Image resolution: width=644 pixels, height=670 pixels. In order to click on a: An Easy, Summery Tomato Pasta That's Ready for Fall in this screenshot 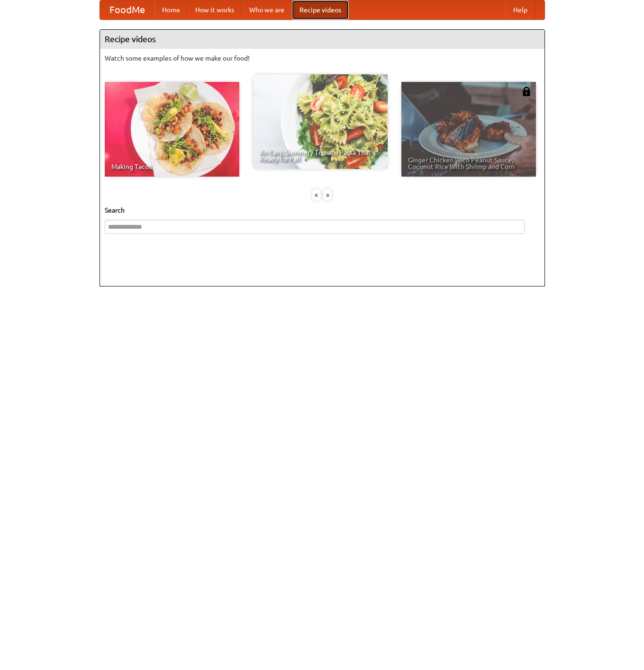, I will do `click(320, 122)`.